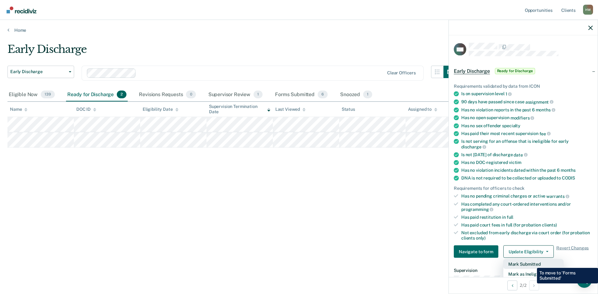 Image resolution: width=598 pixels, height=294 pixels. I want to click on div: Requirements for officers to check, so click(523, 188).